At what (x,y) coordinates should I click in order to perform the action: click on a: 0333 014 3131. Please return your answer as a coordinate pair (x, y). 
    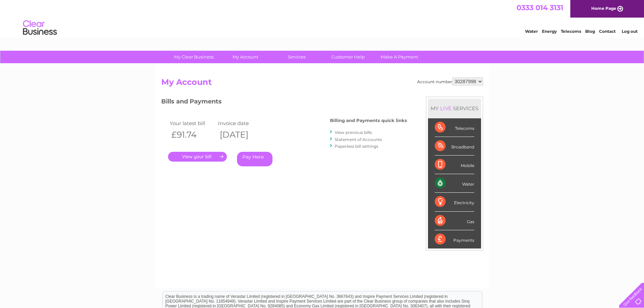
    Looking at the image, I should click on (540, 7).